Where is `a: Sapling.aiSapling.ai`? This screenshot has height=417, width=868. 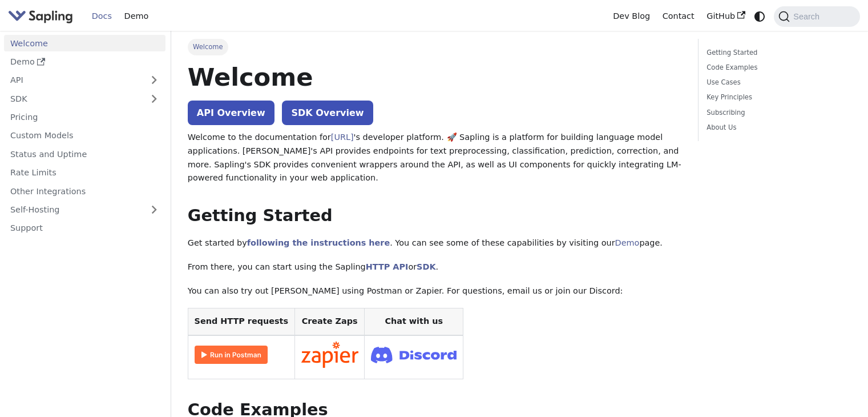
a: Sapling.aiSapling.ai is located at coordinates (42, 16).